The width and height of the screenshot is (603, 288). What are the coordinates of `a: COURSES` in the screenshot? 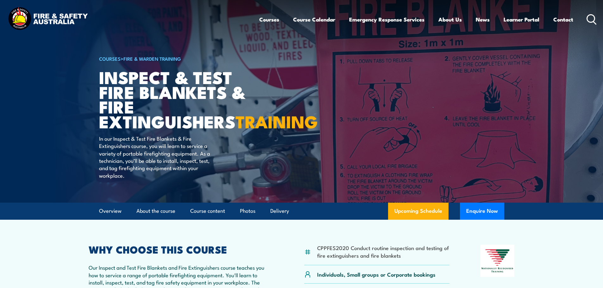 It's located at (110, 59).